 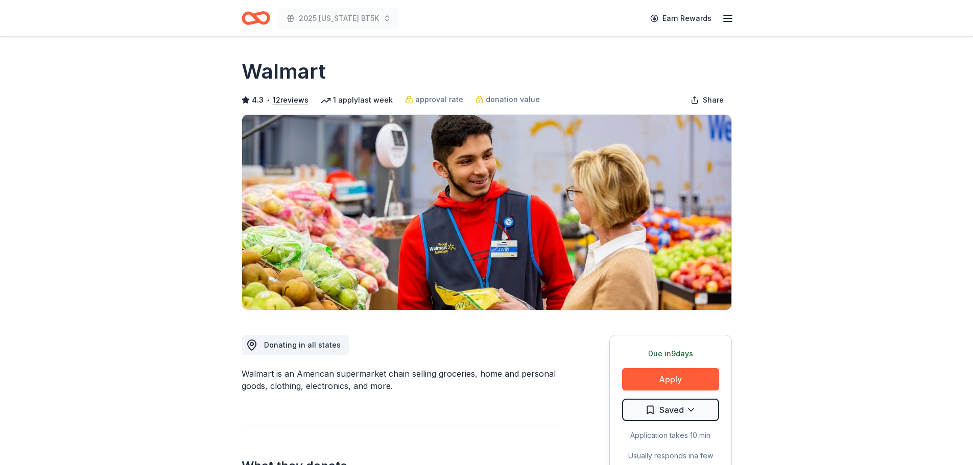 I want to click on div: Due in 9 days, so click(x=671, y=354).